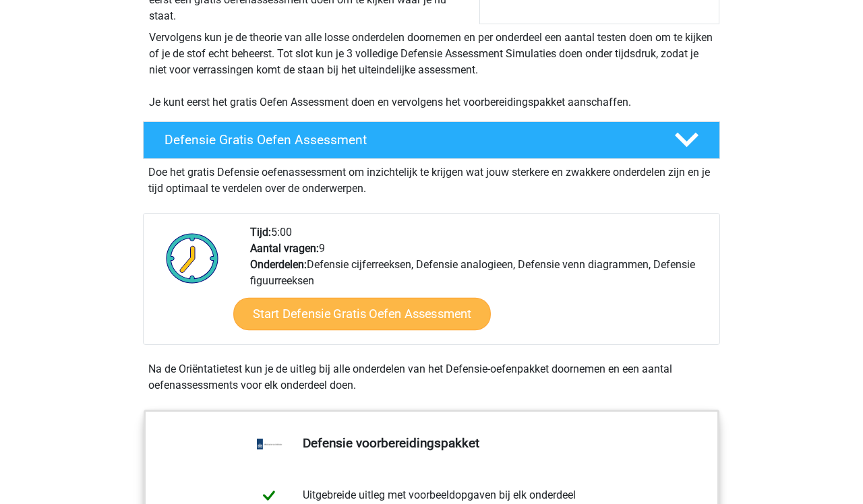  I want to click on a: Start Defensie Gratis Oefen Assessment, so click(362, 314).